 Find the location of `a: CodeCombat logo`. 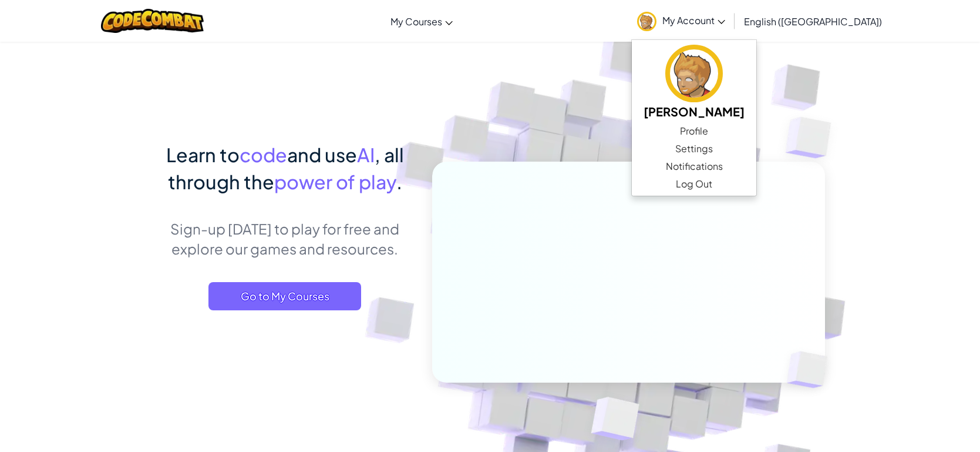

a: CodeCombat logo is located at coordinates (152, 20).